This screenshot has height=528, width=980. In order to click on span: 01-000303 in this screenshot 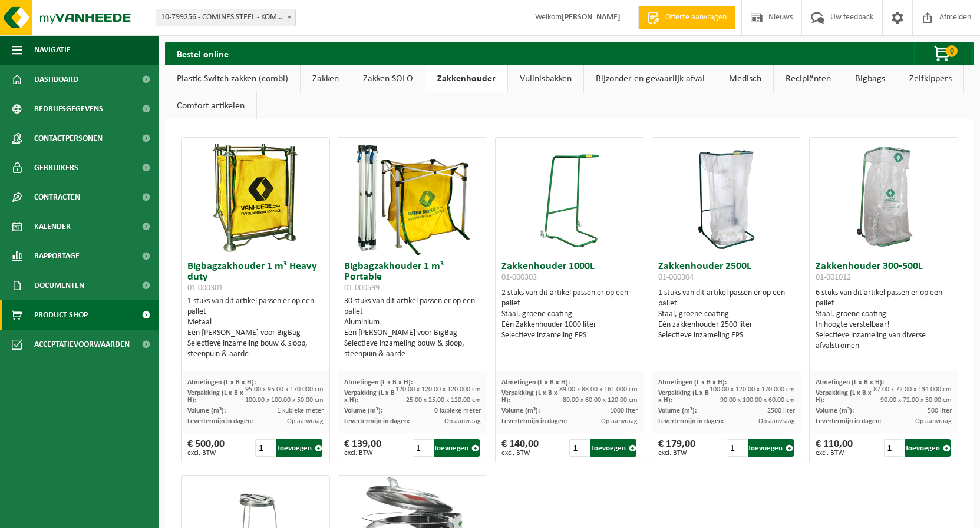, I will do `click(519, 277)`.